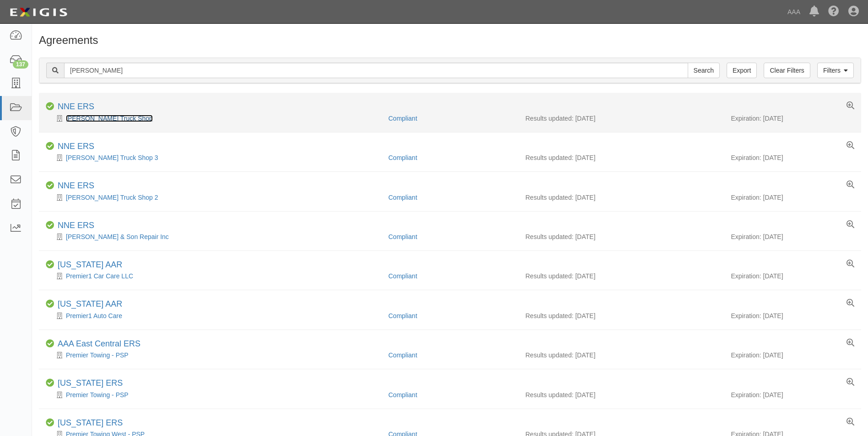 Image resolution: width=868 pixels, height=436 pixels. I want to click on div: Grenier's Truck Shop 3, so click(214, 158).